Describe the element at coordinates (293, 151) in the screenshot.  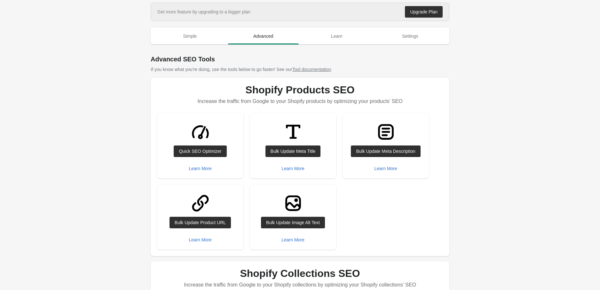
I see `div: Bulk Update Meta Title` at that location.